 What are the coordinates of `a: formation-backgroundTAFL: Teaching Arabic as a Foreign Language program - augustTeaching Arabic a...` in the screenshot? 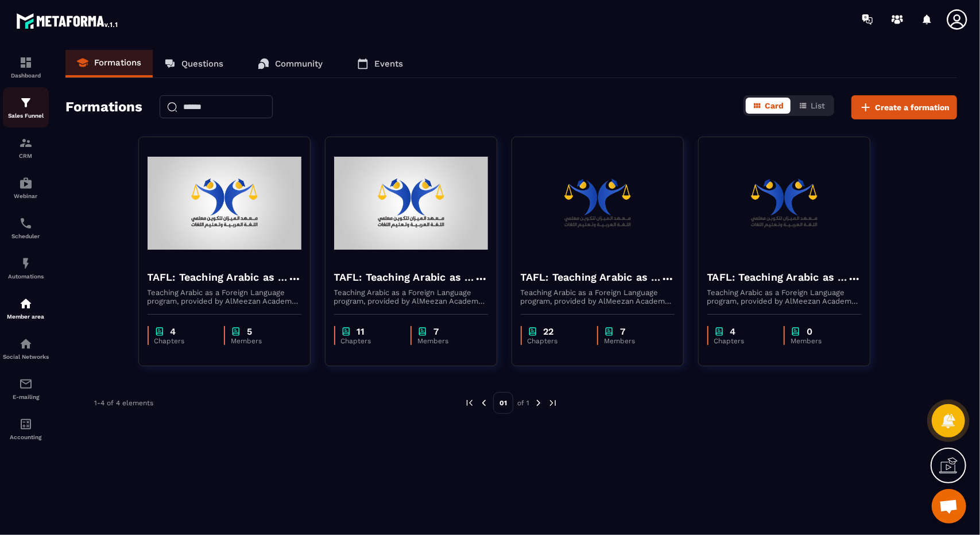 It's located at (791, 258).